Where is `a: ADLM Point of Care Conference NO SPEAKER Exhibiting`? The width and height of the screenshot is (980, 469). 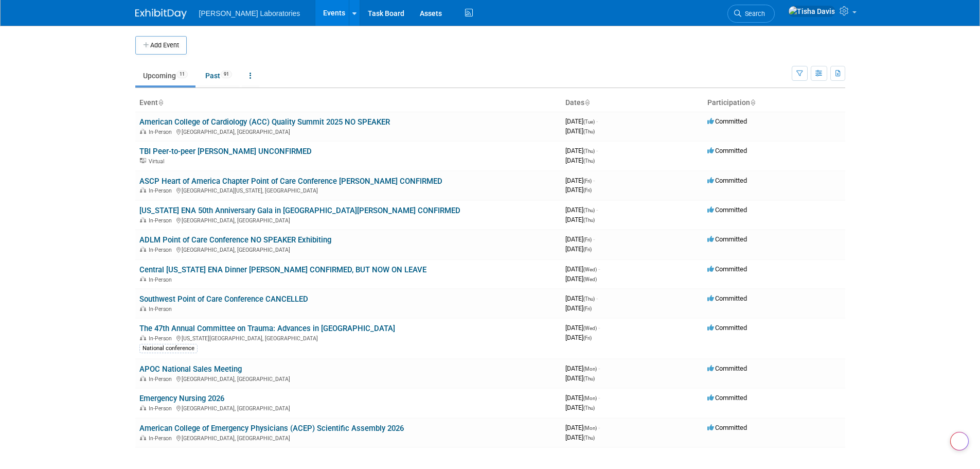 a: ADLM Point of Care Conference NO SPEAKER Exhibiting is located at coordinates (235, 240).